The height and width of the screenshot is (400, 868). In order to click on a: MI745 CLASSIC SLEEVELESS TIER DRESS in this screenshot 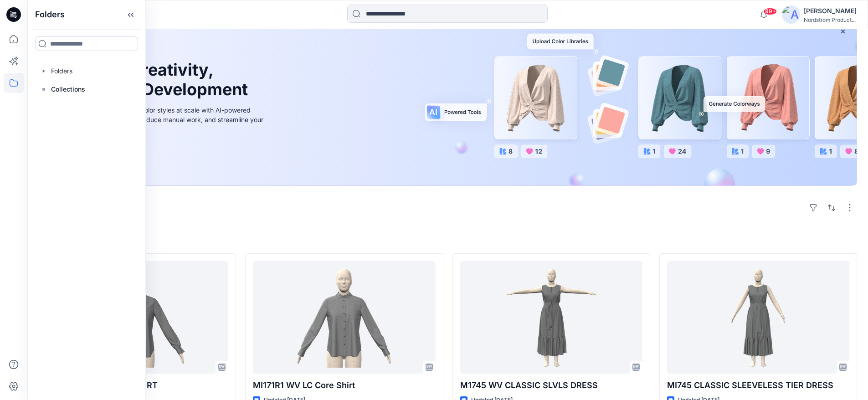, I will do `click(758, 317)`.